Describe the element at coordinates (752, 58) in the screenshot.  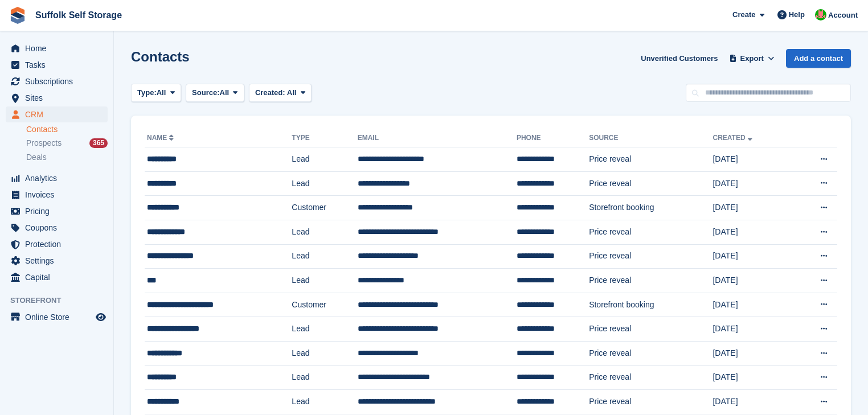
I see `button: Export` at that location.